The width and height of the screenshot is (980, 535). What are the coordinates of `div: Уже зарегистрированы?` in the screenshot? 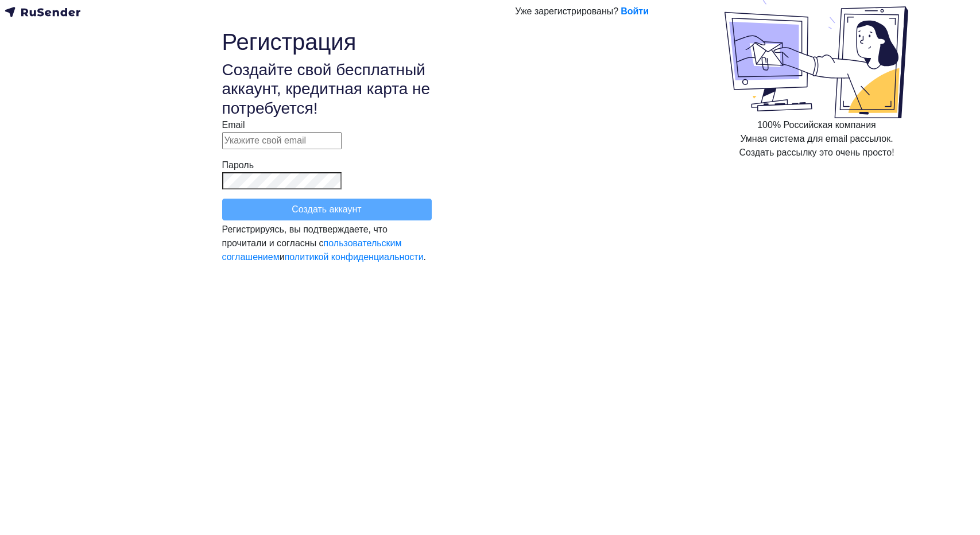 It's located at (567, 12).